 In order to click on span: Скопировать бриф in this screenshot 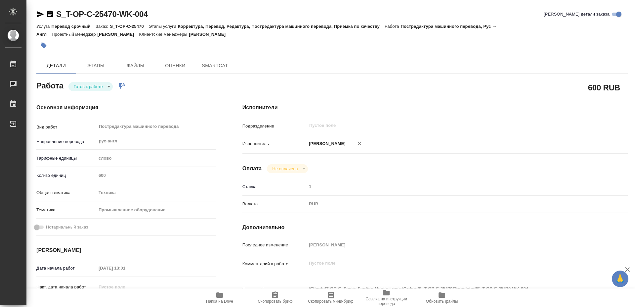, I will do `click(275, 301)`.